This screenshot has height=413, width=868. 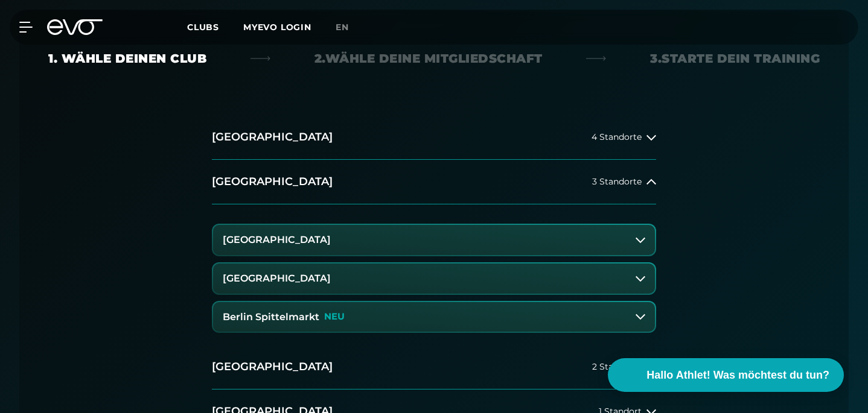 What do you see at coordinates (215, 27) in the screenshot?
I see `a: Clubs` at bounding box center [215, 27].